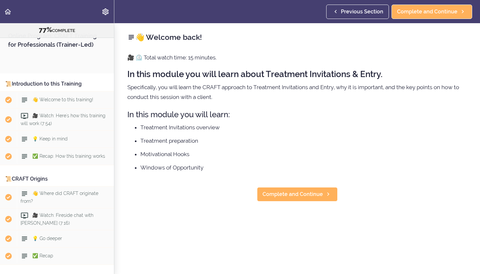  What do you see at coordinates (63, 100) in the screenshot?
I see `span: 👋 Welcome to this training!` at bounding box center [63, 100].